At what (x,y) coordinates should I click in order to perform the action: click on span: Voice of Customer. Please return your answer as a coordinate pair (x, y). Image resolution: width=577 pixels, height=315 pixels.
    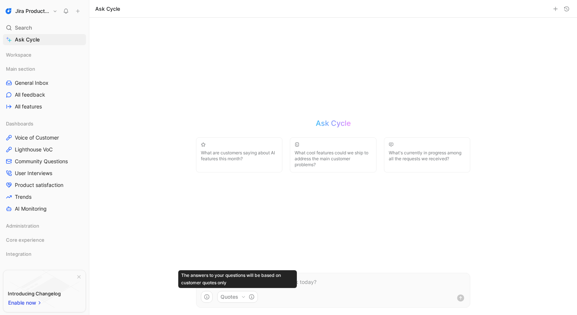
    Looking at the image, I should click on (37, 138).